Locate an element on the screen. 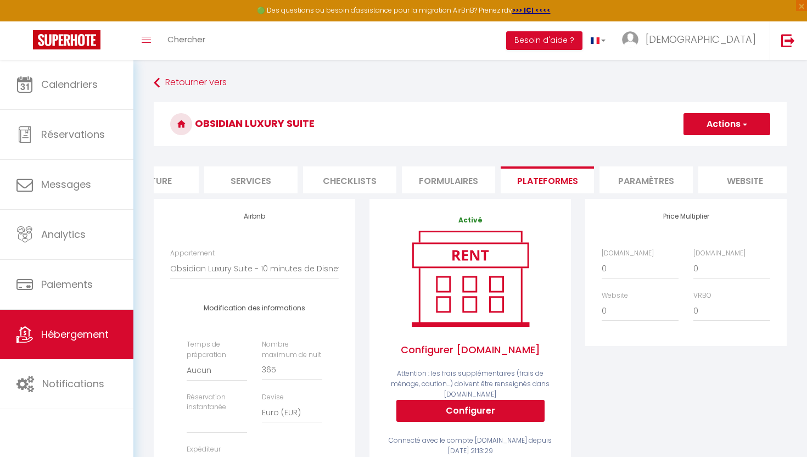 The width and height of the screenshot is (807, 457). strong: >>> ICI <<<< is located at coordinates (531, 10).